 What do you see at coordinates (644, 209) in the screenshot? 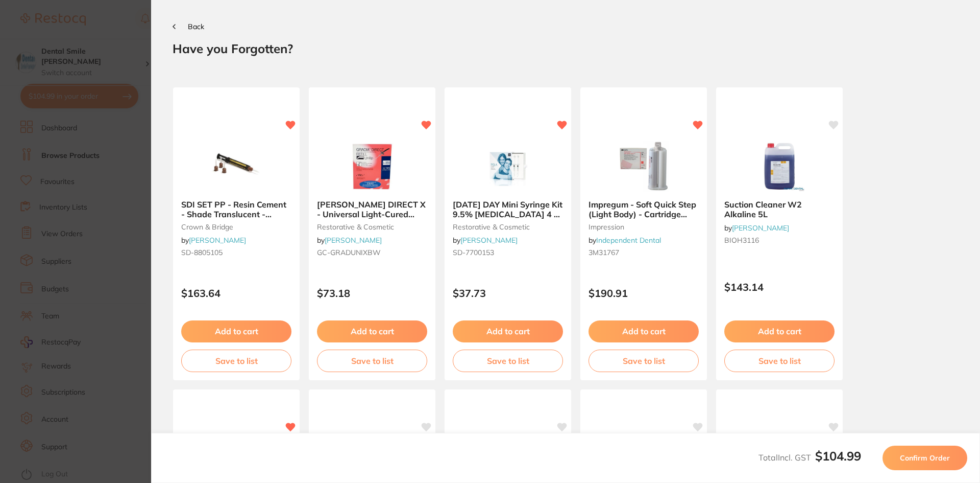
I see `b: Impregum - Soft Quick Step (Light Body) - Cartridge Pack` at bounding box center [644, 209].